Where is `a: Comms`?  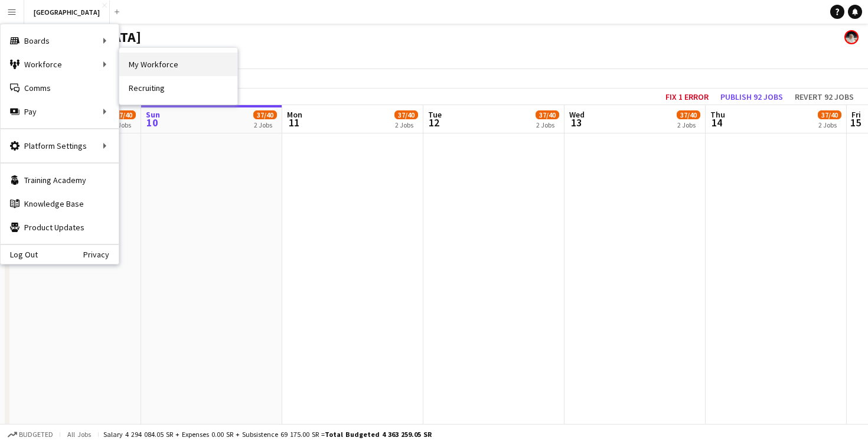 a: Comms is located at coordinates (60, 88).